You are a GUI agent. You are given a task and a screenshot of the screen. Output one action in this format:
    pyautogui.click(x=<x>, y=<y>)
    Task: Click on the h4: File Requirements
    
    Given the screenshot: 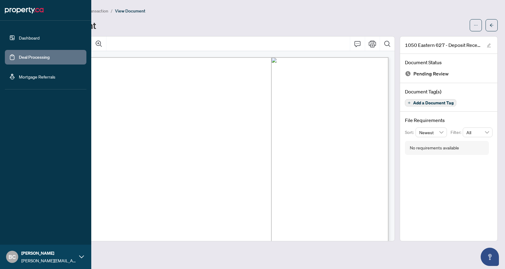 What is the action you would take?
    pyautogui.click(x=449, y=120)
    